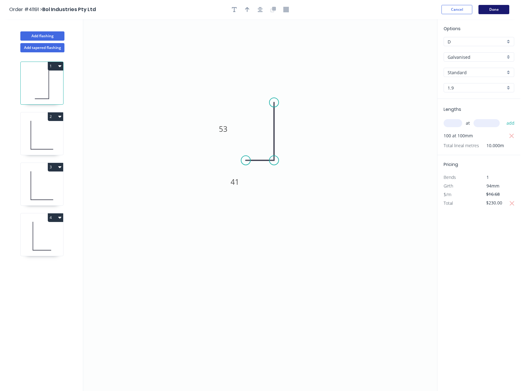  I want to click on input: Thickness, so click(476, 88).